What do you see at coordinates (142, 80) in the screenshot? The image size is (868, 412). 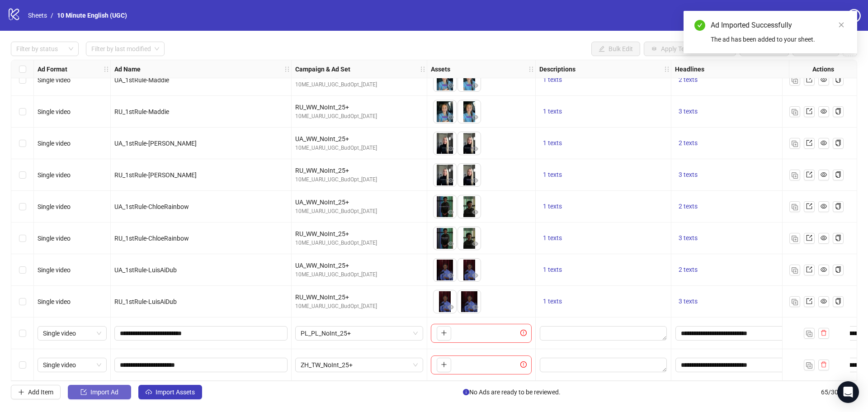 I see `span: UA_1stRule-Maddie` at bounding box center [142, 80].